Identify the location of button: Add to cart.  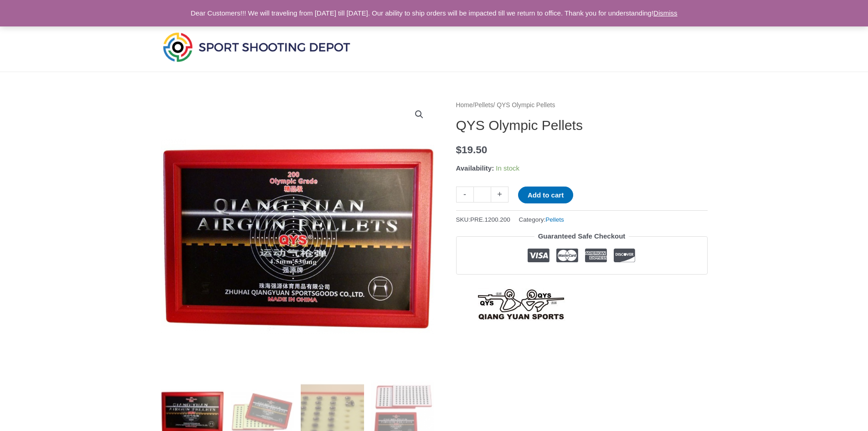
(545, 195).